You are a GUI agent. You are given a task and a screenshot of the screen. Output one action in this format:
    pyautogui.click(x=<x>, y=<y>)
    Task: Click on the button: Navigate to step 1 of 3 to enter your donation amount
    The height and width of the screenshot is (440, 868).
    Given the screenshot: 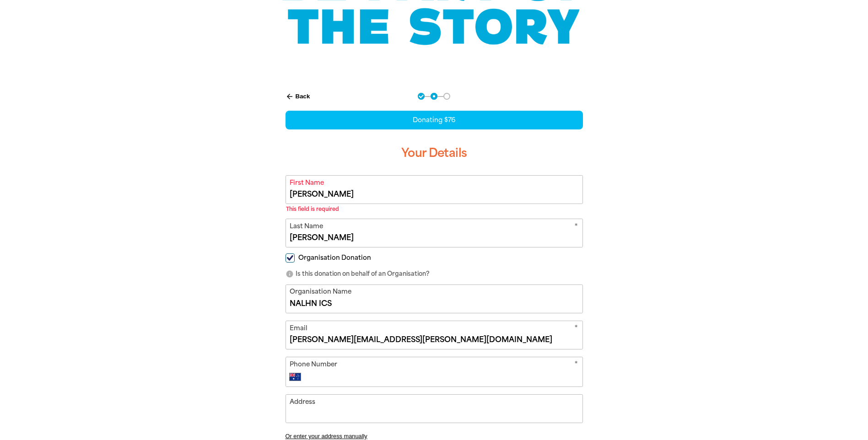 What is the action you would take?
    pyautogui.click(x=421, y=96)
    